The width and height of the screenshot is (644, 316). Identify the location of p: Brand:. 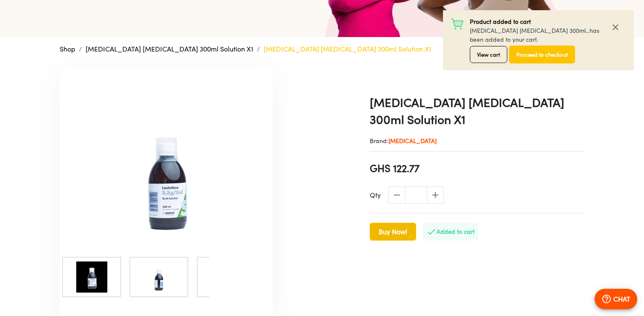
(477, 141).